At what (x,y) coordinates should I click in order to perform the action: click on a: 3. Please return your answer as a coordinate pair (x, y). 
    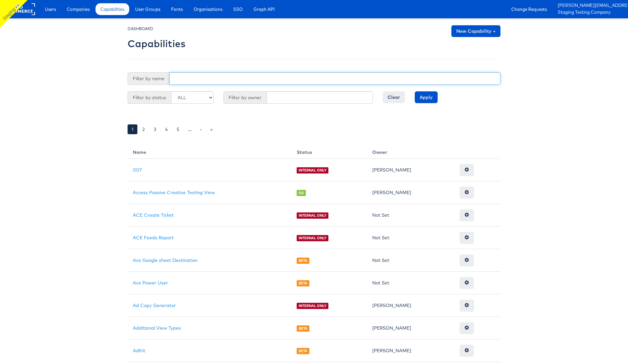
    Looking at the image, I should click on (155, 129).